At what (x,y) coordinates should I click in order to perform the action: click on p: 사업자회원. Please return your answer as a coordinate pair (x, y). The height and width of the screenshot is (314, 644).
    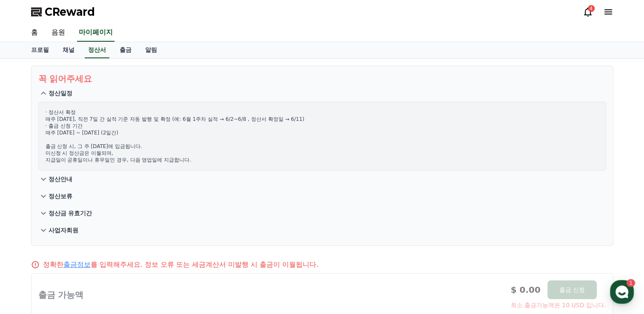
    Looking at the image, I should click on (64, 230).